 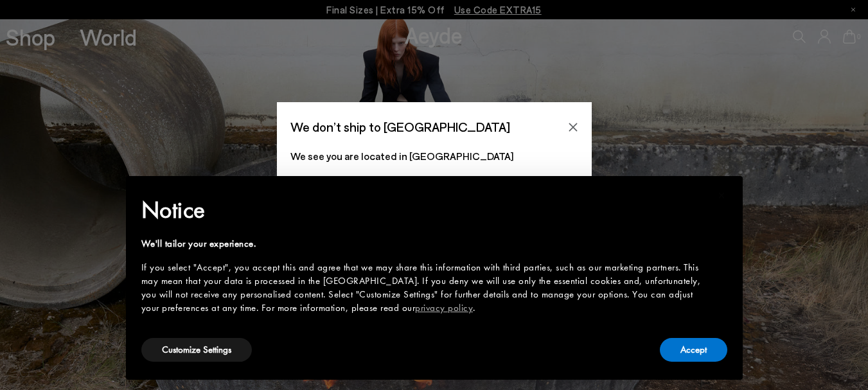 I want to click on div: We'll tailor your experience., so click(x=424, y=243).